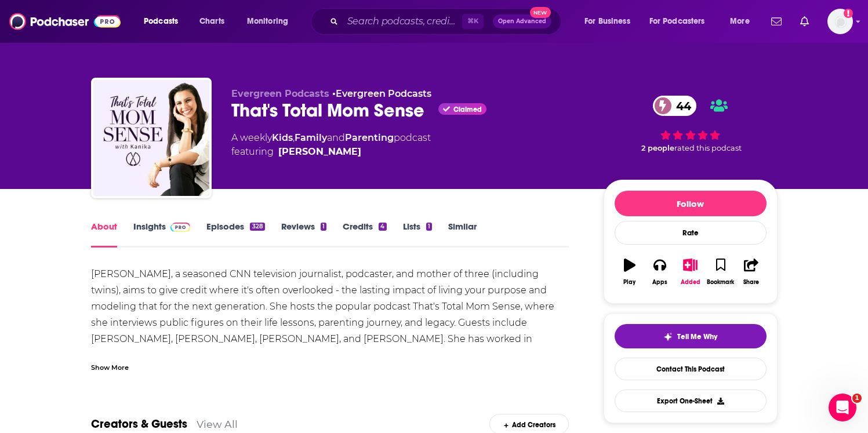 This screenshot has width=868, height=433. Describe the element at coordinates (383, 94) in the screenshot. I see `a: Evergreen Podcasts` at that location.